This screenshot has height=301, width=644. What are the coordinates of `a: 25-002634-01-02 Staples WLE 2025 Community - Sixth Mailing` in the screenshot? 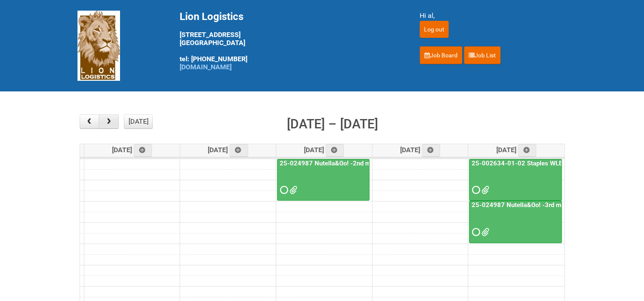 It's located at (515, 180).